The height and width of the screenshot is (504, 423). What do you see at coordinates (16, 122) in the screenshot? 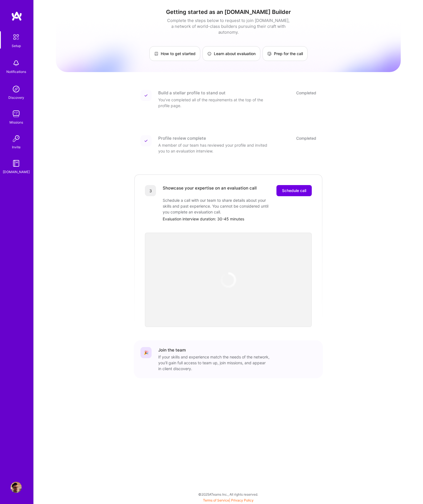
I see `div: Missions` at bounding box center [16, 122].